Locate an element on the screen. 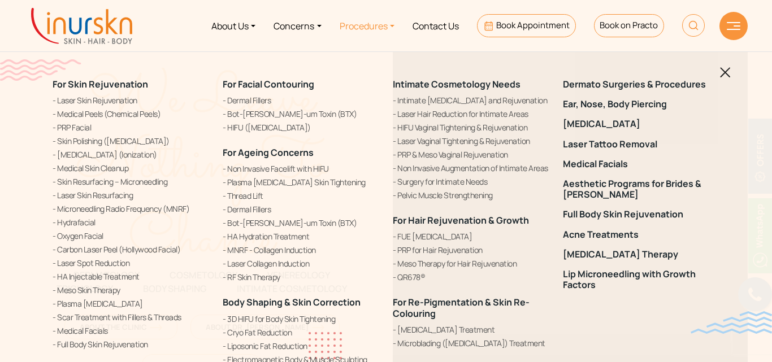 Image resolution: width=772 pixels, height=362 pixels. a: Intimate Cosmetology Needs is located at coordinates (456, 84).